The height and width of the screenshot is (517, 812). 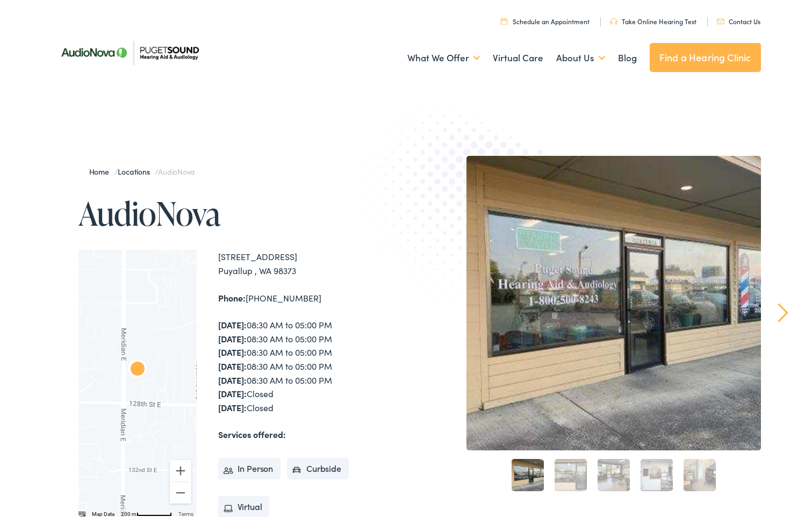 I want to click on span: AudioNova, so click(x=176, y=171).